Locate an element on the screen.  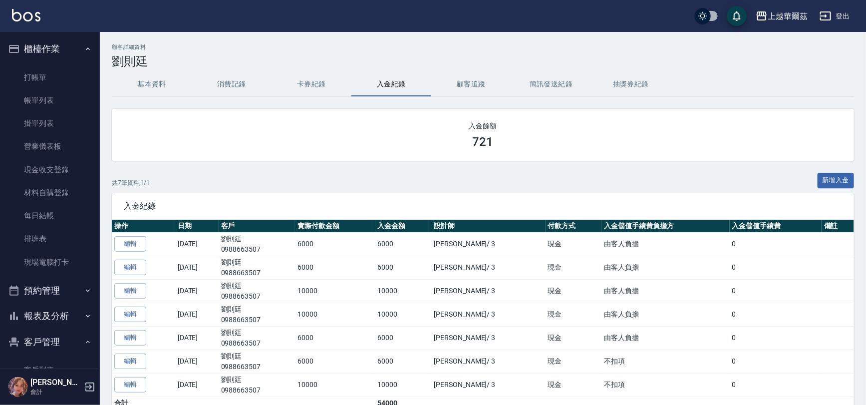
button: 入金紀錄 is located at coordinates (391, 84).